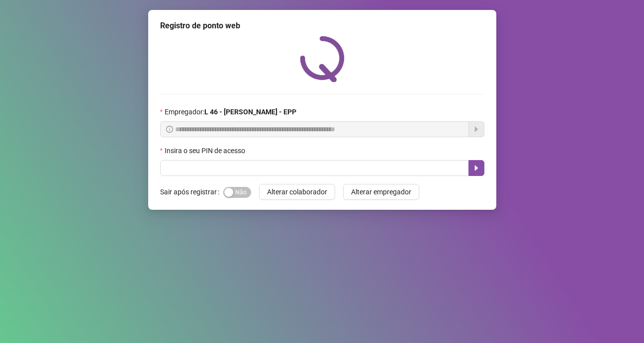 Image resolution: width=644 pixels, height=343 pixels. What do you see at coordinates (297, 192) in the screenshot?
I see `button: Alterar colaborador` at bounding box center [297, 192].